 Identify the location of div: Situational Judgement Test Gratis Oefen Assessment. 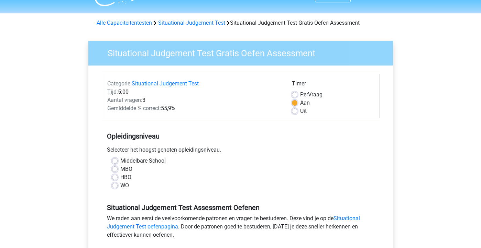
(240, 23).